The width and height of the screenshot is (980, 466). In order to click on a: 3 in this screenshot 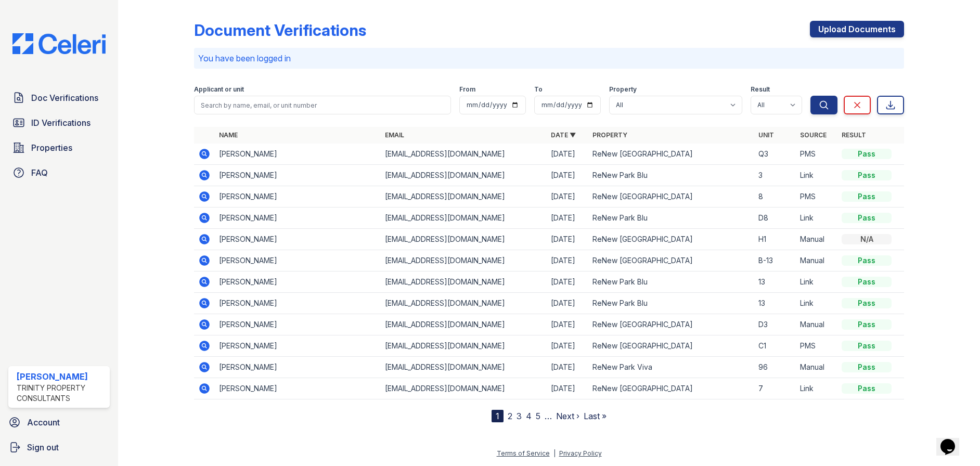, I will do `click(519, 416)`.